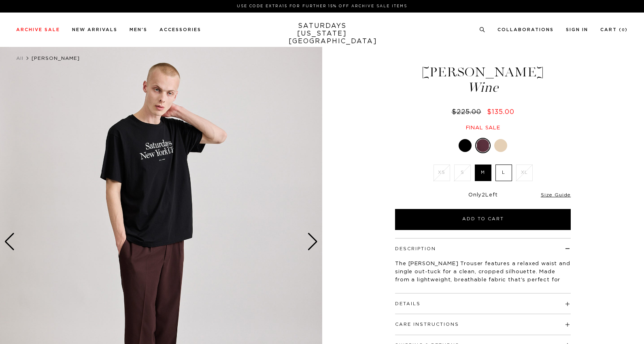 This screenshot has height=344, width=644. What do you see at coordinates (20, 58) in the screenshot?
I see `a: All` at bounding box center [20, 58].